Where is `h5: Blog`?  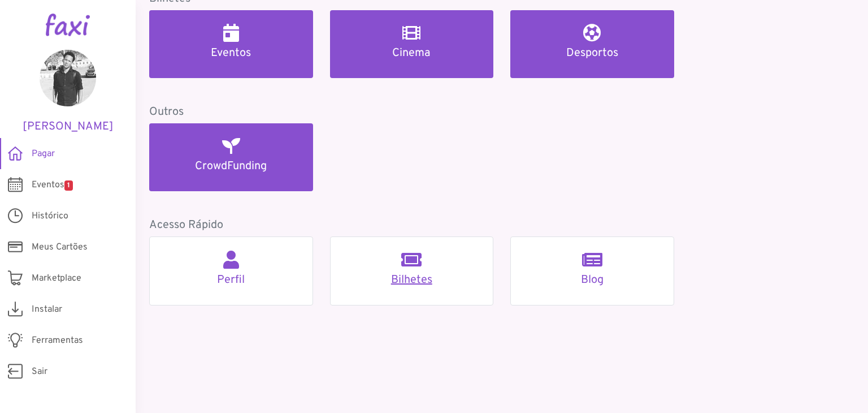
h5: Blog is located at coordinates (592, 280).